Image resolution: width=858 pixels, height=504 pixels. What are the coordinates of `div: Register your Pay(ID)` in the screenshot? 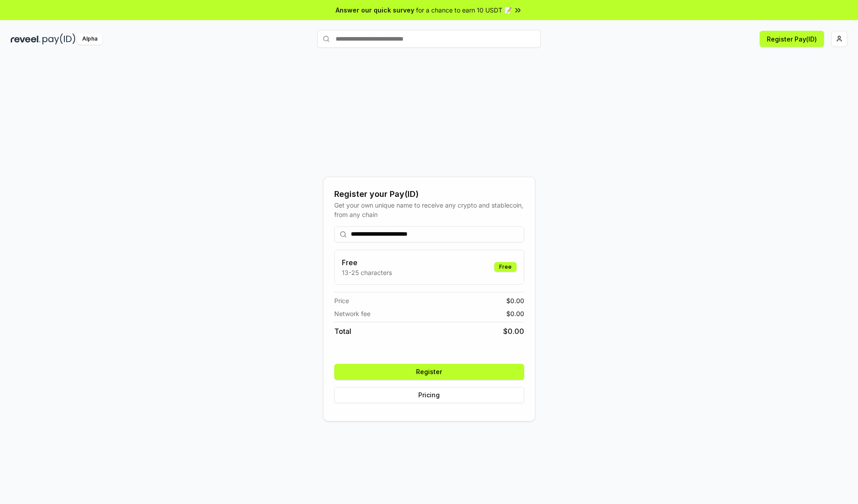 It's located at (429, 194).